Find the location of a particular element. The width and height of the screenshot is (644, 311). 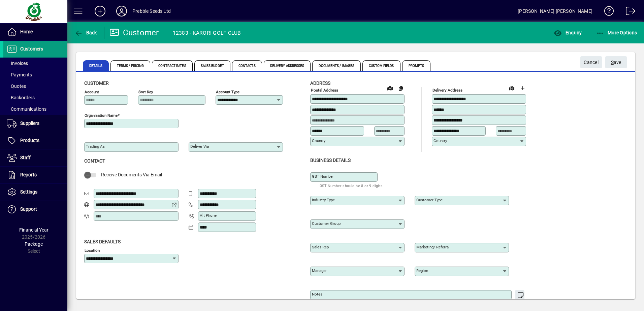

a: Knowledge Base is located at coordinates (607, 12).